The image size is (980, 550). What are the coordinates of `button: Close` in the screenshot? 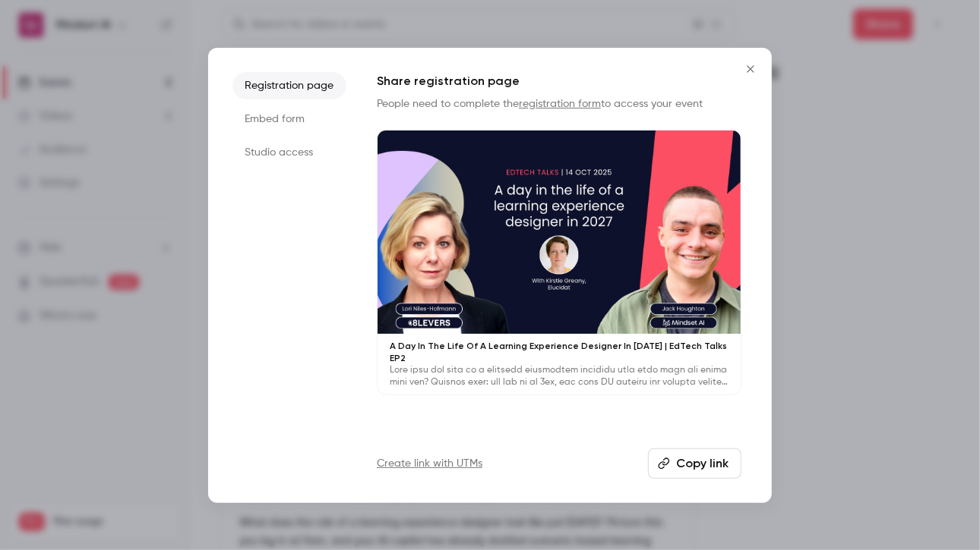 It's located at (750, 69).